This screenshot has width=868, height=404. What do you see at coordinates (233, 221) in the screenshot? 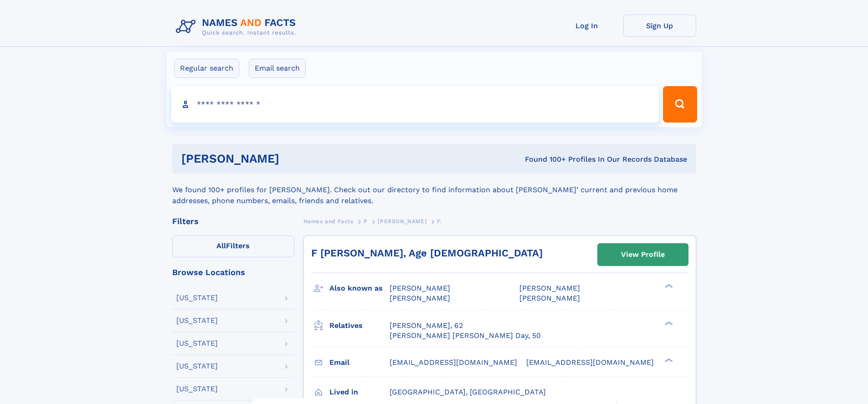
I see `div: Filters` at bounding box center [233, 221].